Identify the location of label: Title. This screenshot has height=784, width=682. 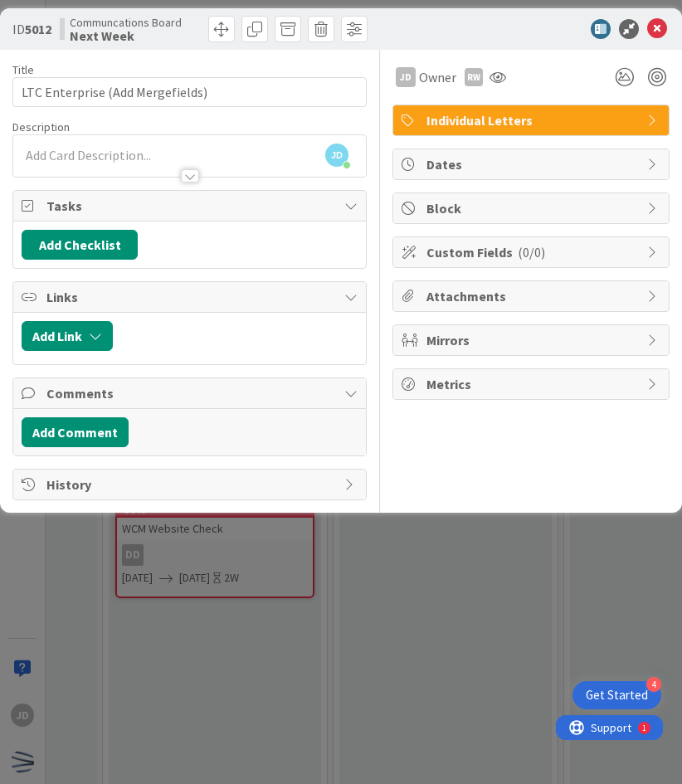
(23, 70).